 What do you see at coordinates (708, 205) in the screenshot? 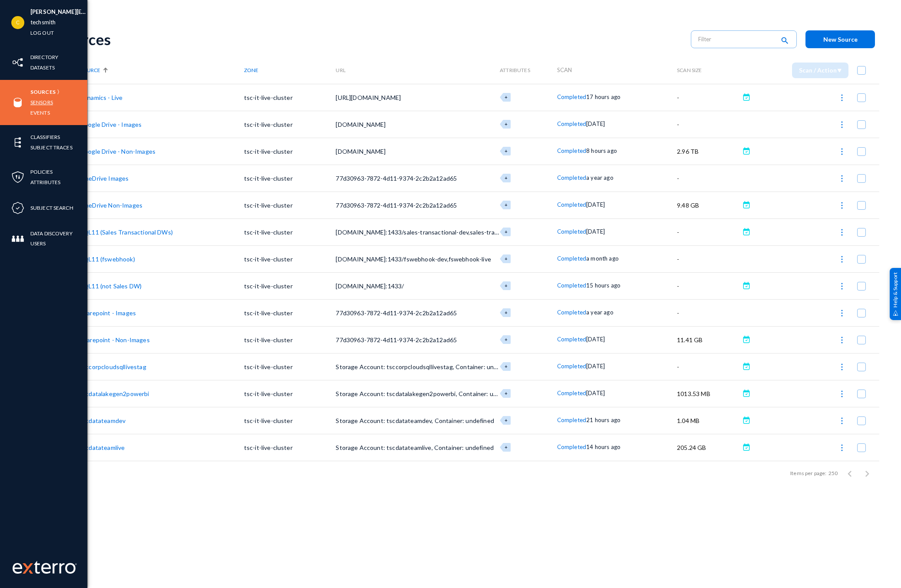
I see `td: 9.48 GB` at bounding box center [708, 205].